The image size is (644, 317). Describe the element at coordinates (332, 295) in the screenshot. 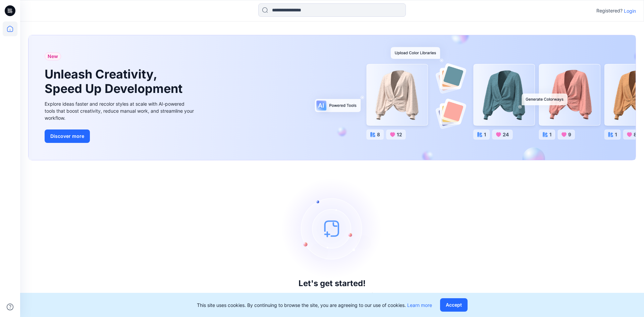

I see `p: Click New to add a style or create a folder.` at that location.